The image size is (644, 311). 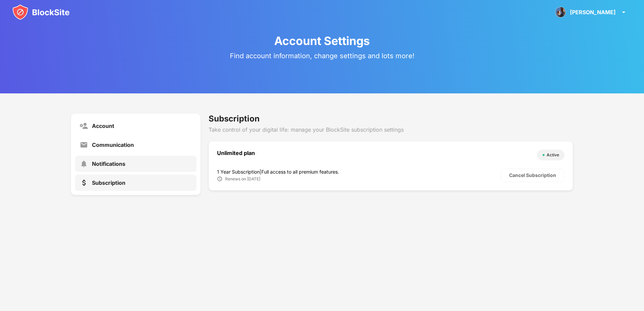 What do you see at coordinates (84, 182) in the screenshot?
I see `img: settings-subscription-active.svg` at bounding box center [84, 182].